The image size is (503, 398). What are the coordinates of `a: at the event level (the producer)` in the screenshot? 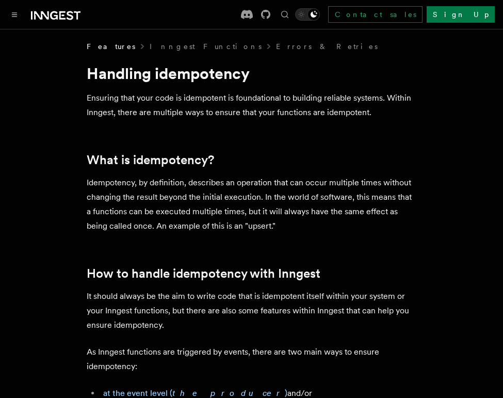 It's located at (195, 393).